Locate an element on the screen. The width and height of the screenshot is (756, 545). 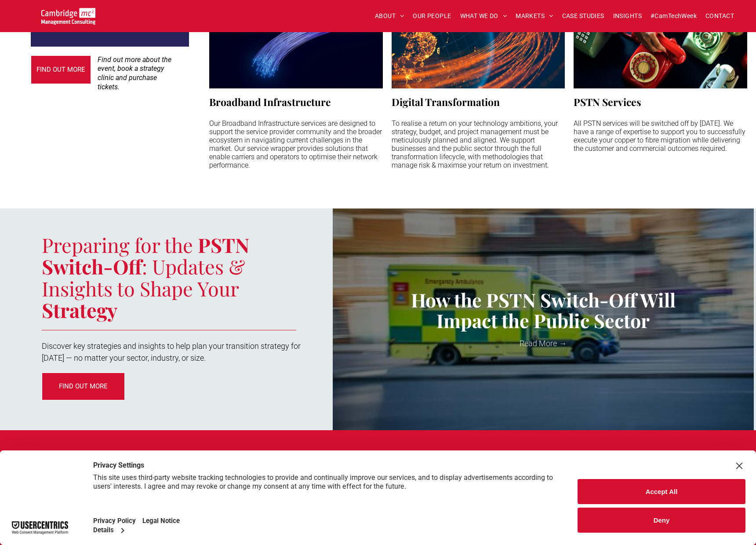
h3: Broadband Infrastructure is located at coordinates (269, 102).